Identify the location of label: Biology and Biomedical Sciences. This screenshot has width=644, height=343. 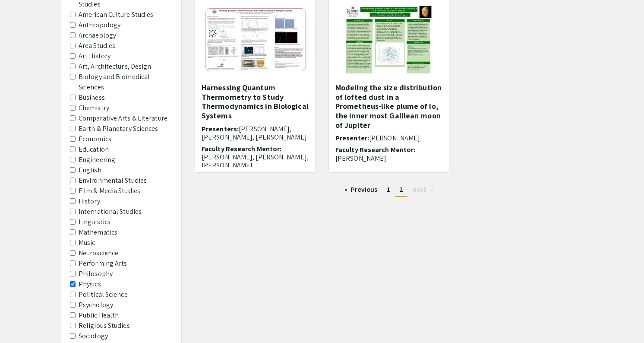
(126, 82).